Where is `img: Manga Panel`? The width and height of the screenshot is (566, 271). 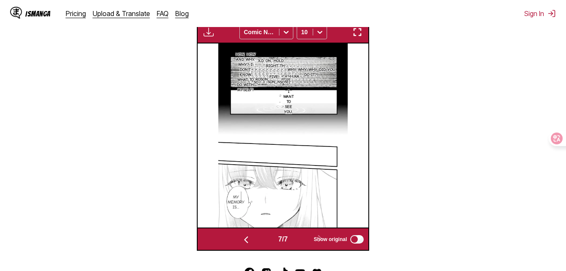
img: Manga Panel is located at coordinates (283, 135).